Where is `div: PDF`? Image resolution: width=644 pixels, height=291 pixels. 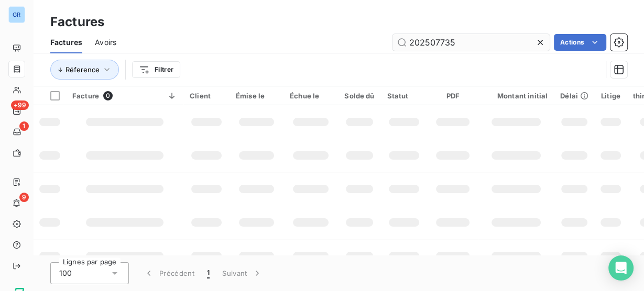
div: PDF is located at coordinates (452, 96).